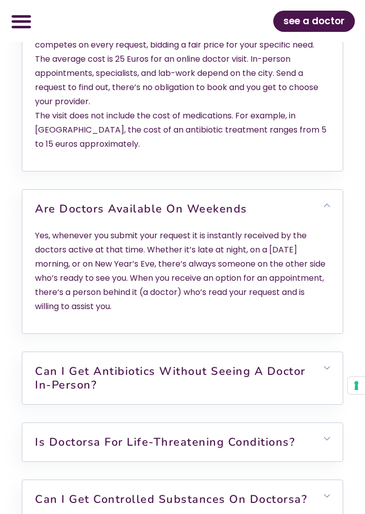 This screenshot has width=365, height=514. I want to click on h6: Are doctors available on weekends, so click(182, 209).